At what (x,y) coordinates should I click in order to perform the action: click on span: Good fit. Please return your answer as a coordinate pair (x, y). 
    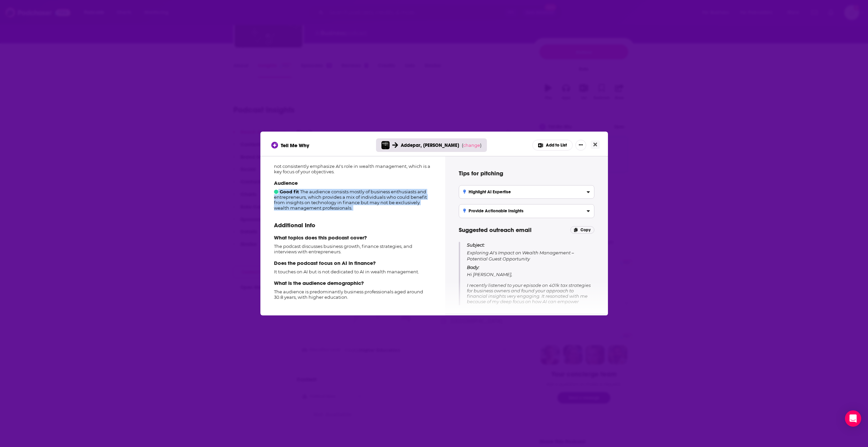
    Looking at the image, I should click on (286, 192).